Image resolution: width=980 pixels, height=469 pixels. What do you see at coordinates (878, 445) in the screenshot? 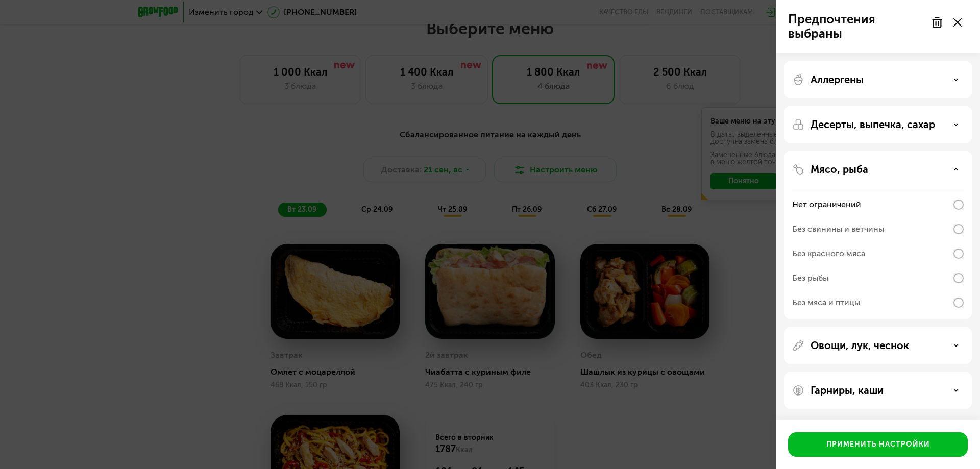
I see `button: Применить настройки` at bounding box center [878, 445].